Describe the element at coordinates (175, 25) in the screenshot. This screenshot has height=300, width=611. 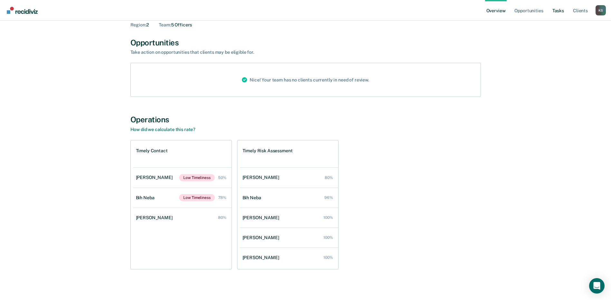
I see `div: 5 Officers` at that location.